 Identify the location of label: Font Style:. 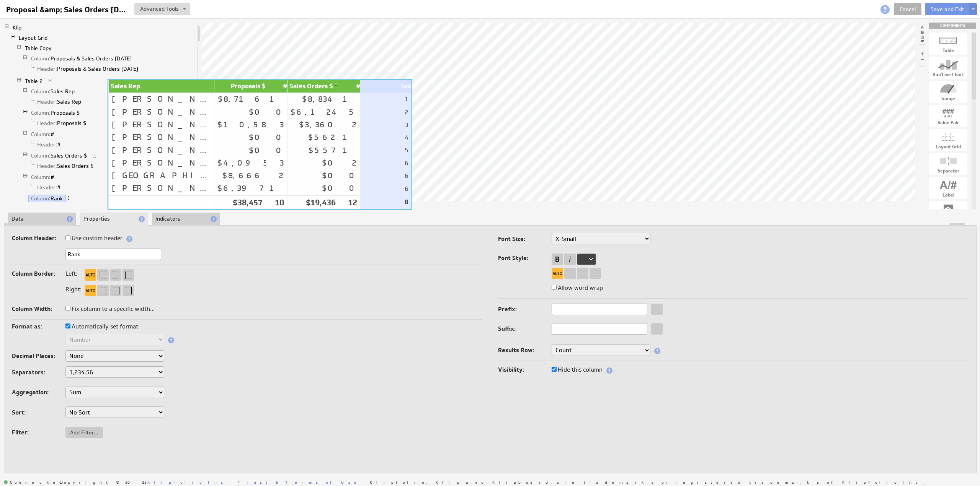
(525, 258).